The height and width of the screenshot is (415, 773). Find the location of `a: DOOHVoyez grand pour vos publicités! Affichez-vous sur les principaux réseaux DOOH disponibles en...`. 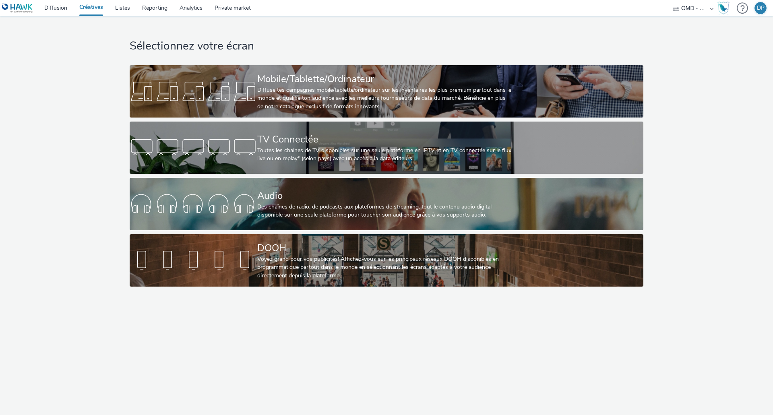

a: DOOHVoyez grand pour vos publicités! Affichez-vous sur les principaux réseaux DOOH disponibles en... is located at coordinates (386, 261).